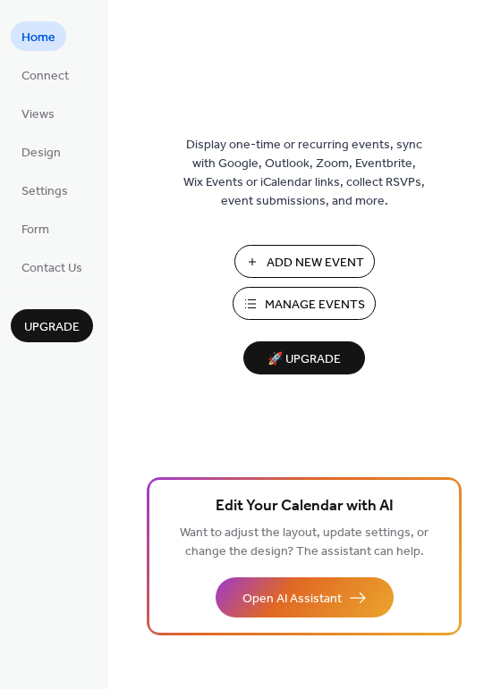  Describe the element at coordinates (35, 230) in the screenshot. I see `span: Form` at that location.